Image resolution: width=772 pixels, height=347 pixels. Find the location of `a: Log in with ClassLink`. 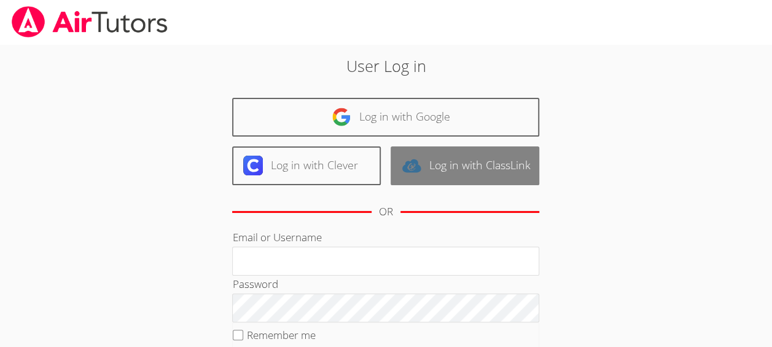

a: Log in with ClassLink is located at coordinates (465, 165).